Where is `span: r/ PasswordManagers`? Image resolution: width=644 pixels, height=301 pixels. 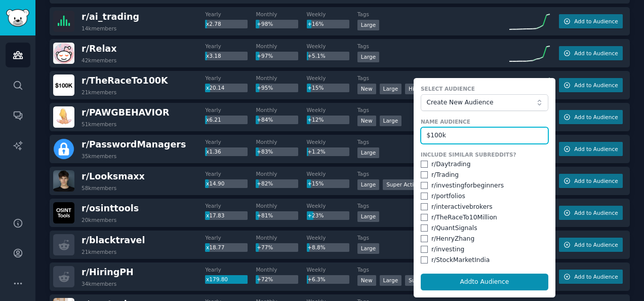
span: r/ PasswordManagers is located at coordinates (134, 144).